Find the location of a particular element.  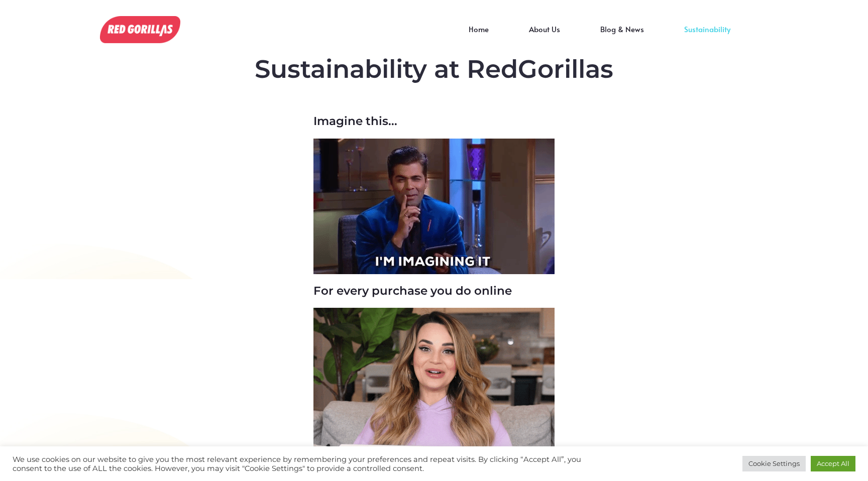

a: Cookie Settings is located at coordinates (774, 464).